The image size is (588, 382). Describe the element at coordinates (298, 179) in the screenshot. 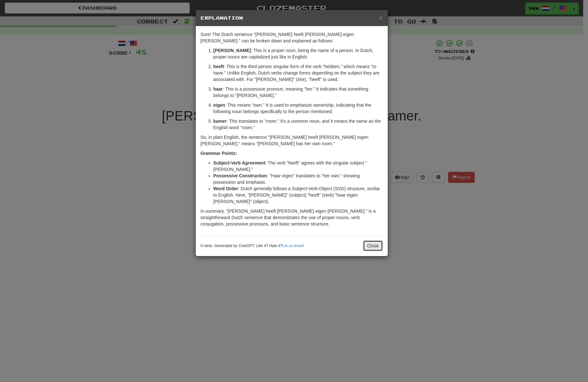

I see `li: : "Haar eigen" translates to "her own," showing possession and emphasis.` at that location.